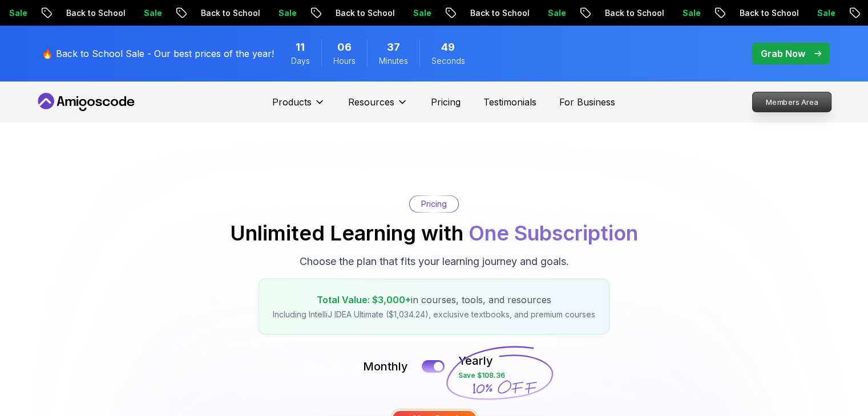 This screenshot has width=868, height=416. I want to click on span: 11 Days, so click(300, 48).